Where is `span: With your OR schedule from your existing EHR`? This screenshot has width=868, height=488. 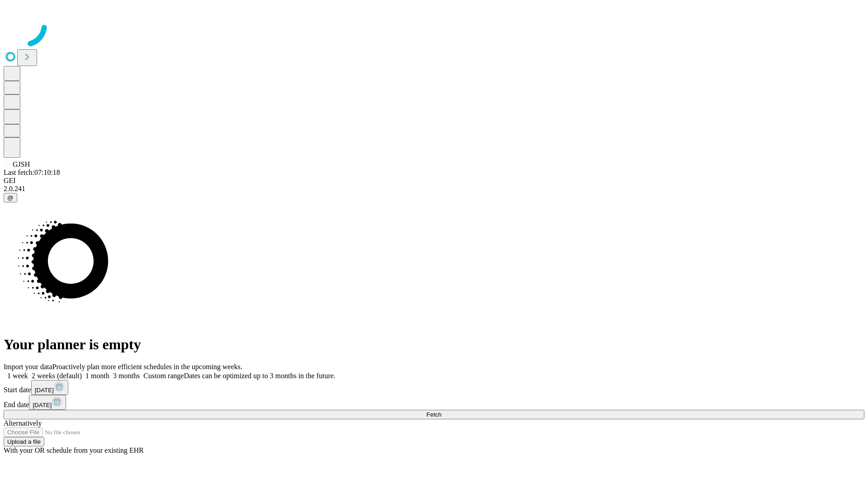 span: With your OR schedule from your existing EHR is located at coordinates (74, 450).